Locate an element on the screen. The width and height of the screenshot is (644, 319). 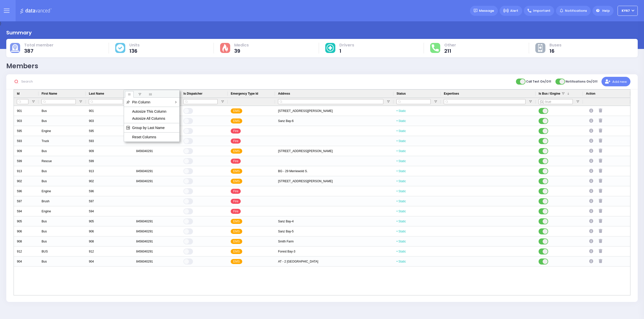
div: 902 is located at coordinates (26, 181).